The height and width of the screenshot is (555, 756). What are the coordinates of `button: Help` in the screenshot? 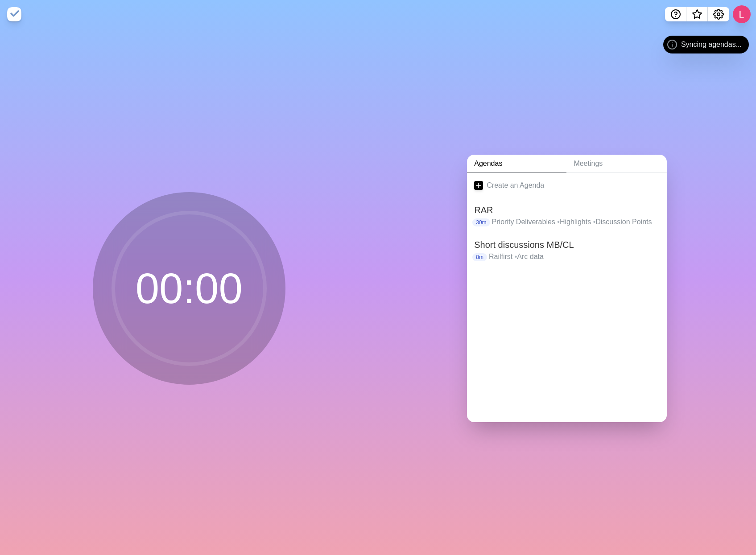 It's located at (676, 14).